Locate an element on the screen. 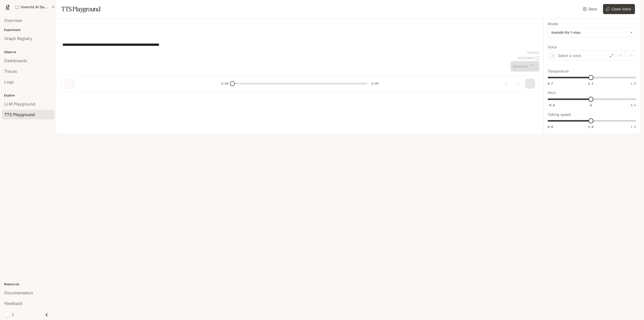  p: Inworld AI Demos is located at coordinates (35, 7).